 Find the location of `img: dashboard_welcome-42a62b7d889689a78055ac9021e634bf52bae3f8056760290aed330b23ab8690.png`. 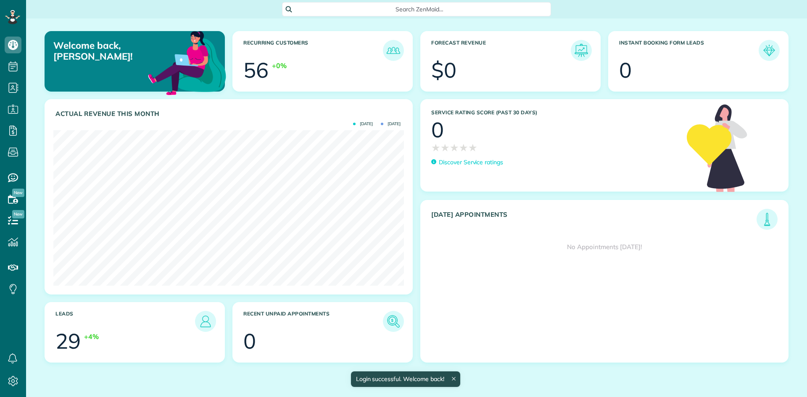

img: dashboard_welcome-42a62b7d889689a78055ac9021e634bf52bae3f8056760290aed330b23ab8690.png is located at coordinates (187, 62).